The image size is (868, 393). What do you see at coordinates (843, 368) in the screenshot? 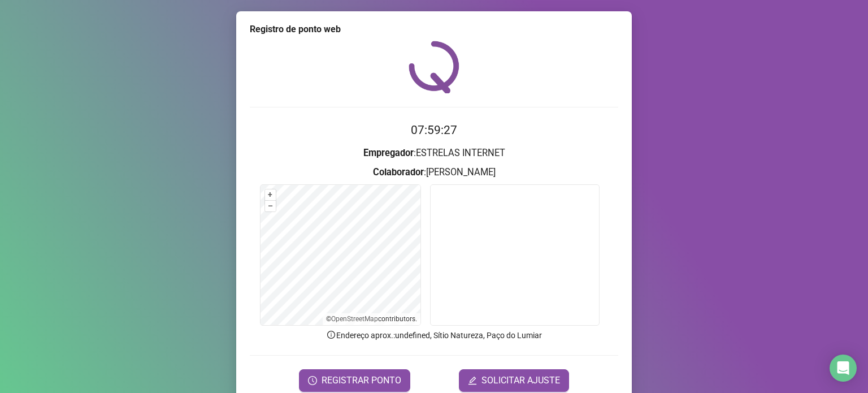
I see `div: Open Intercom Messenger` at bounding box center [843, 368].